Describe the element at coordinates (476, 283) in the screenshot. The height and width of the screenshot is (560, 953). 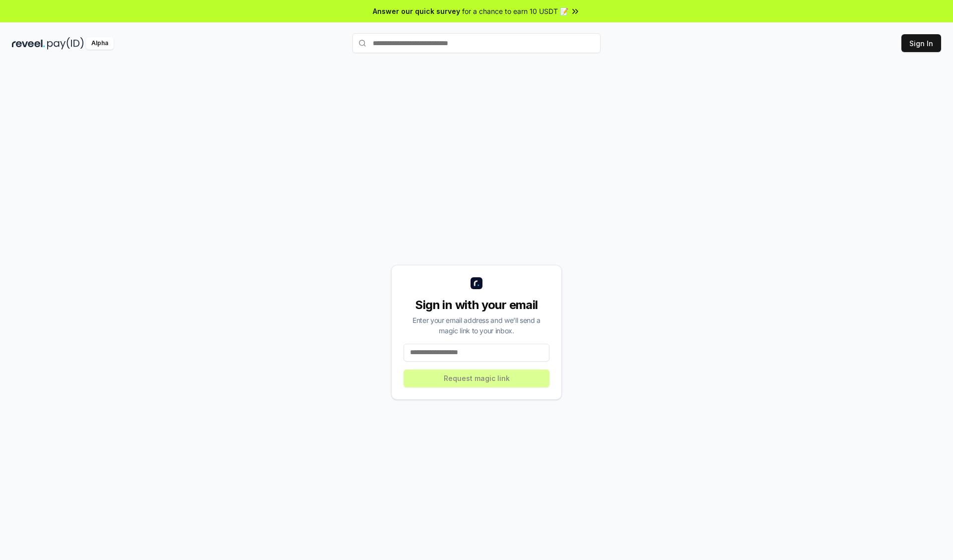
I see `img: logo_small` at that location.